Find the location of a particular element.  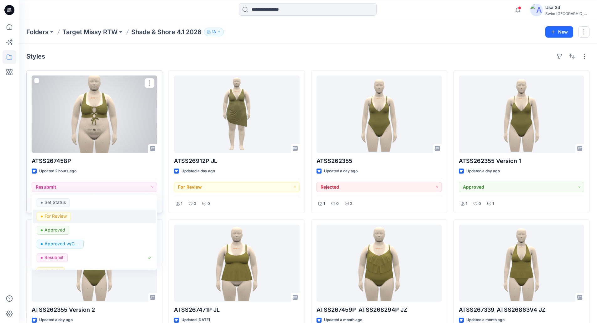

a: ATSS267471P JL is located at coordinates (237, 263).